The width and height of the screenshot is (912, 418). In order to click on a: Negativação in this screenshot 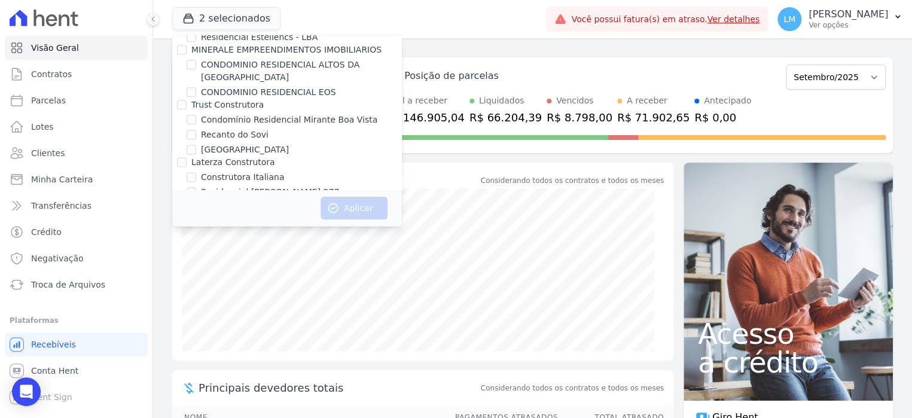, I will do `click(76, 258)`.